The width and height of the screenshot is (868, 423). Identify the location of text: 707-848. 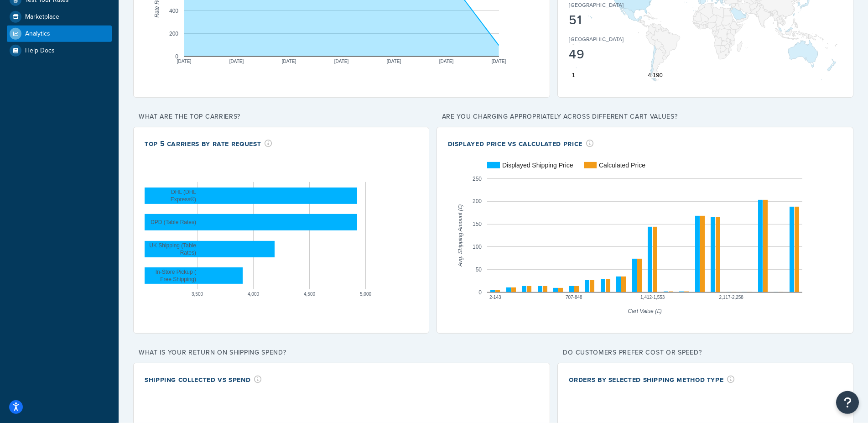
(573, 297).